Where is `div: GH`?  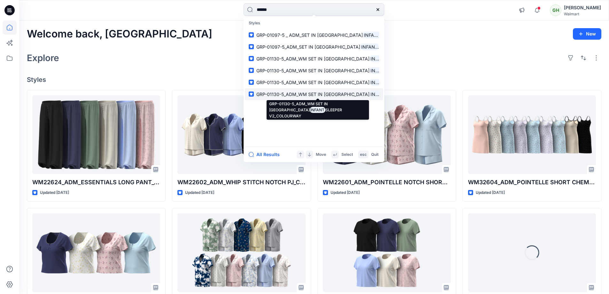
div: GH is located at coordinates (555, 10).